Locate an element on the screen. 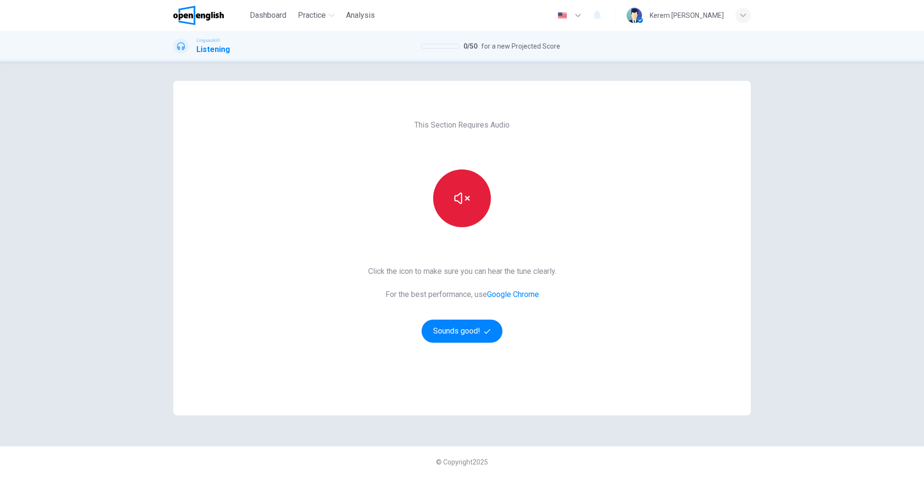  button: Sounds good! is located at coordinates (462, 331).